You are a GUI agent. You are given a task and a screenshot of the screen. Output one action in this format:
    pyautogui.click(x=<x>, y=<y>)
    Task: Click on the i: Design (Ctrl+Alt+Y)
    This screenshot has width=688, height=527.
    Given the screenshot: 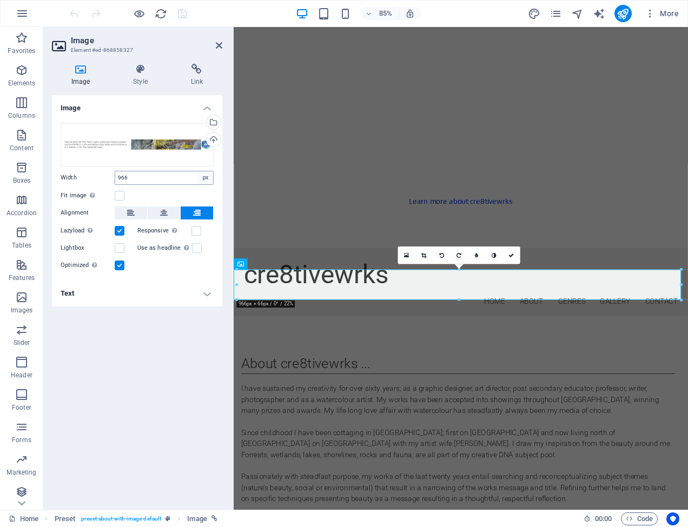 What is the action you would take?
    pyautogui.click(x=534, y=14)
    